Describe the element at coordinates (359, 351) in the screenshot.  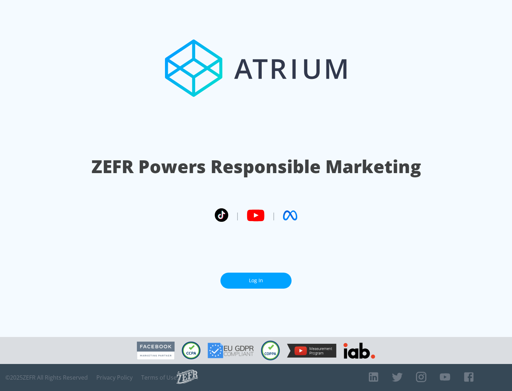
I see `img: IAB` at that location.